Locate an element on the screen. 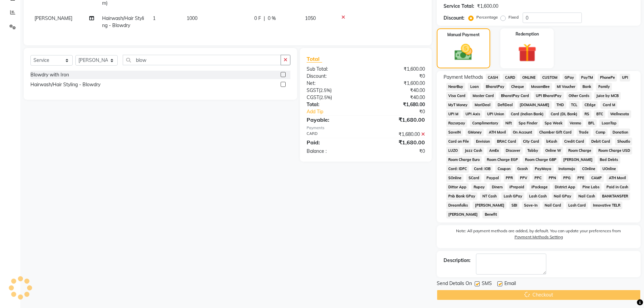 Image resolution: width=644 pixels, height=308 pixels. span: Send Details On is located at coordinates (455, 284).